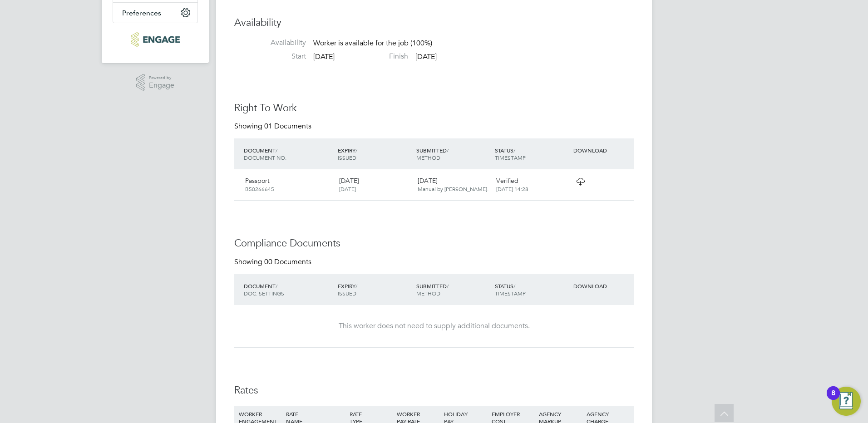 This screenshot has width=868, height=423. I want to click on label: Start, so click(270, 56).